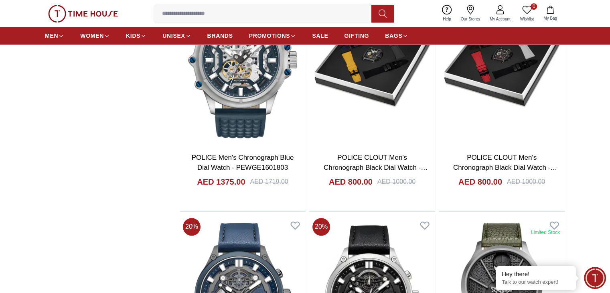  What do you see at coordinates (95, 36) in the screenshot?
I see `a: WOMEN` at bounding box center [95, 36].